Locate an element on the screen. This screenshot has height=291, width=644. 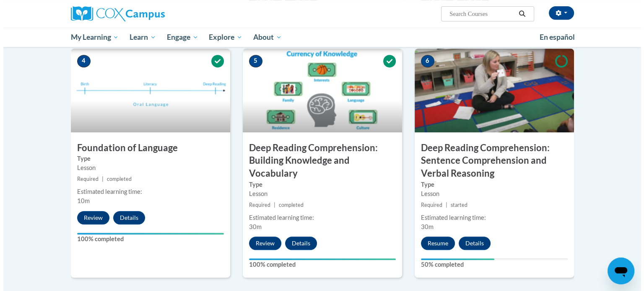
span: 10m is located at coordinates (80, 200).